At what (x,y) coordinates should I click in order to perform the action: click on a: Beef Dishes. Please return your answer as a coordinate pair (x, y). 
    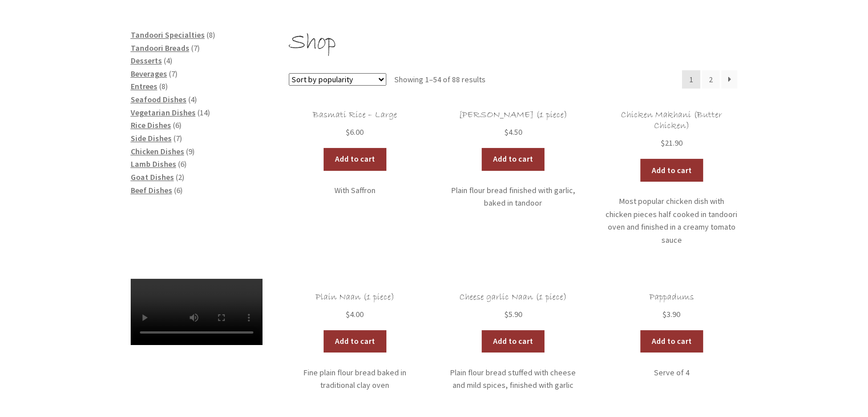
    Looking at the image, I should click on (151, 190).